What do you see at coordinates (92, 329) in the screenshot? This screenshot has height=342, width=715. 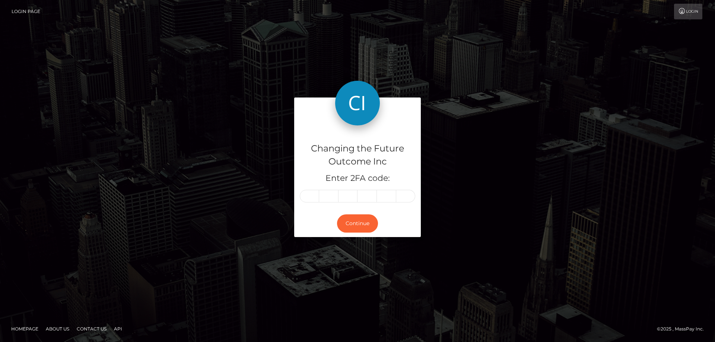 I see `a: Contact Us` at bounding box center [92, 329].